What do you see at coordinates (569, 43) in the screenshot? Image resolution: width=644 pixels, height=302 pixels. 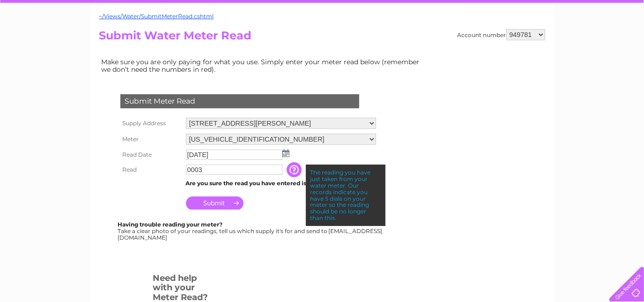 I see `a: Blog` at bounding box center [569, 43].